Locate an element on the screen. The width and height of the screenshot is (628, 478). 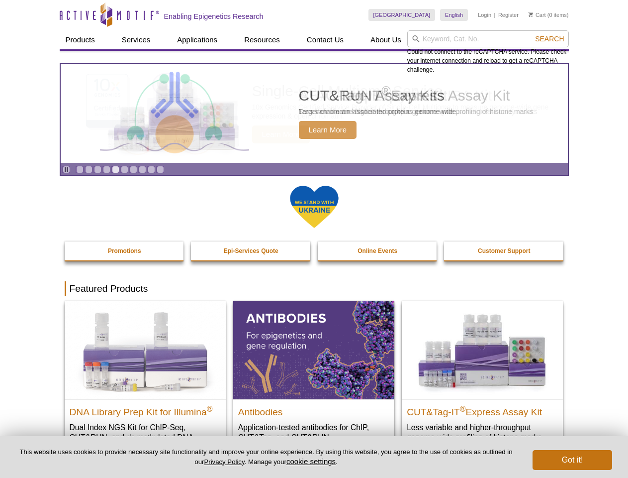
span: Search is located at coordinates (550, 39).